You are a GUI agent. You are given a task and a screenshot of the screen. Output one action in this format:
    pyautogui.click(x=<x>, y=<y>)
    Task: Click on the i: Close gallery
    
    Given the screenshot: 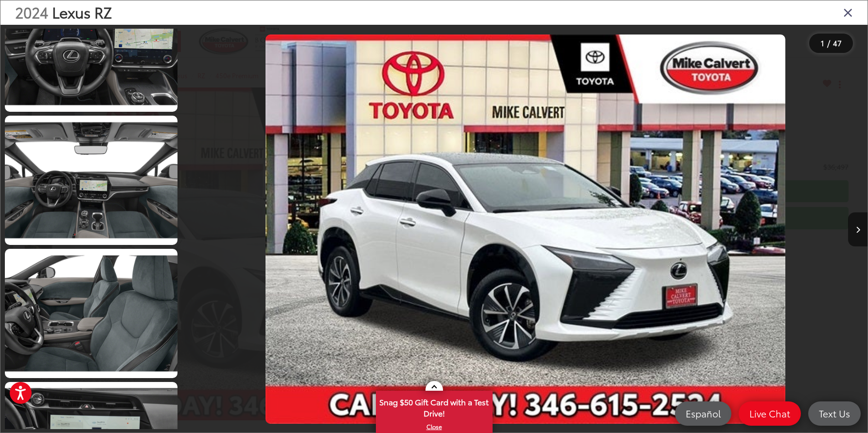 What is the action you would take?
    pyautogui.click(x=848, y=12)
    